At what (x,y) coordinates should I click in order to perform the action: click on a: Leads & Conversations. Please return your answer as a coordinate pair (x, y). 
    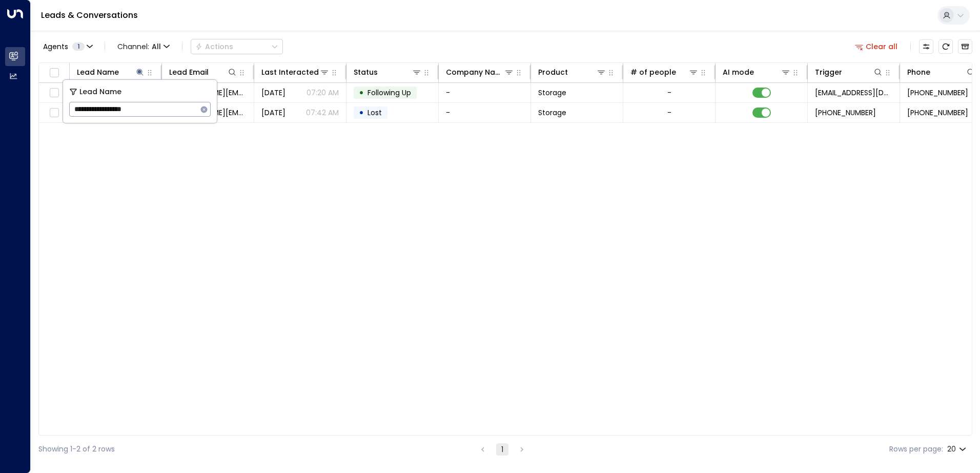
    Looking at the image, I should click on (89, 15).